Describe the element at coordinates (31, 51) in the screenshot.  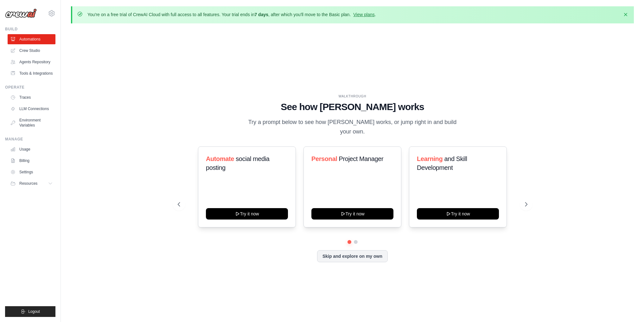
I see `a: Crew Studio` at that location.